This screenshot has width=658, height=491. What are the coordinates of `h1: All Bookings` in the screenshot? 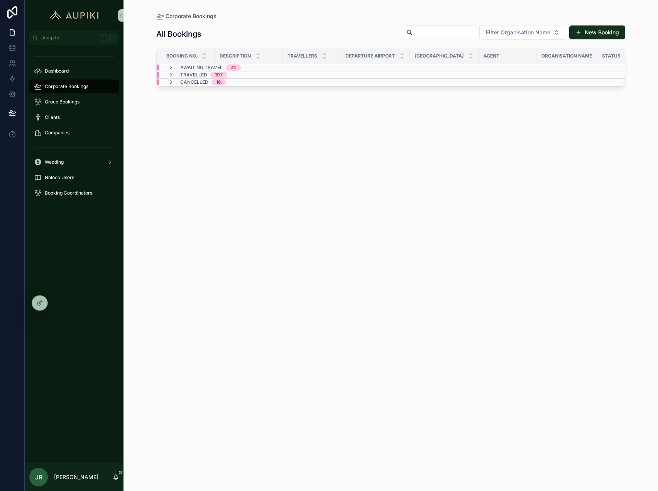 It's located at (179, 34).